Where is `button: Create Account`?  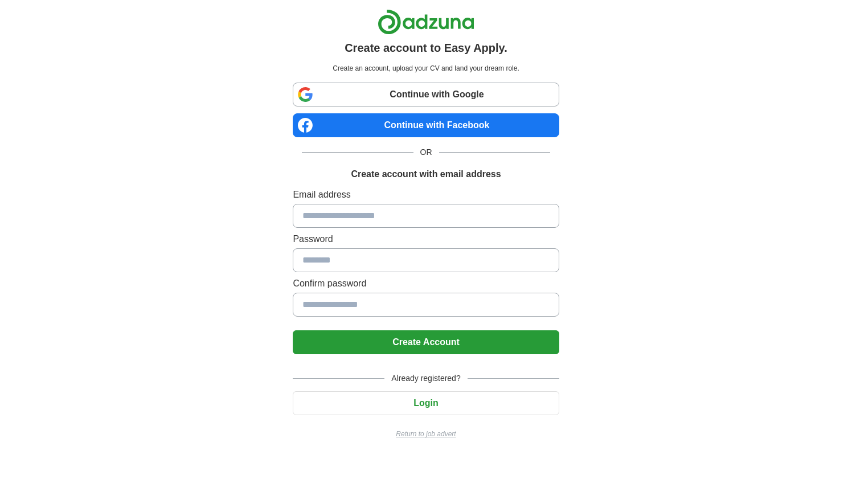 button: Create Account is located at coordinates (426, 342).